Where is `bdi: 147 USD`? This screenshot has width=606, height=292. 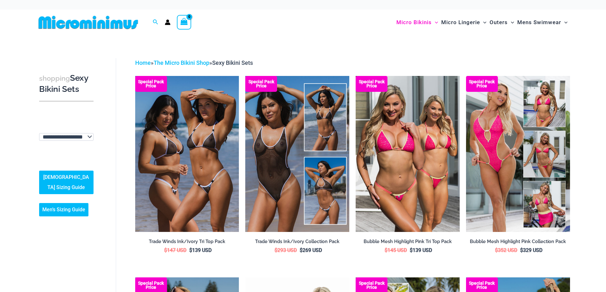
bdi: 147 USD is located at coordinates (175, 250).